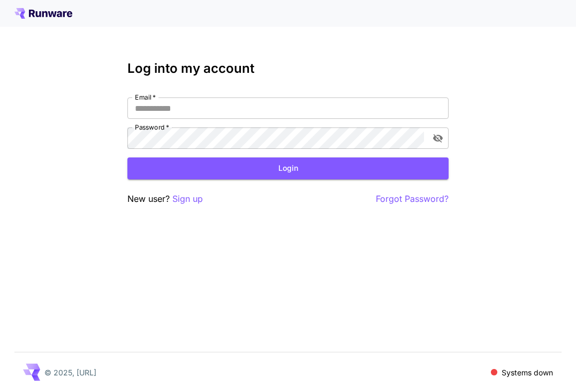 The height and width of the screenshot is (392, 576). What do you see at coordinates (438, 138) in the screenshot?
I see `button: toggle password visibility` at bounding box center [438, 138].